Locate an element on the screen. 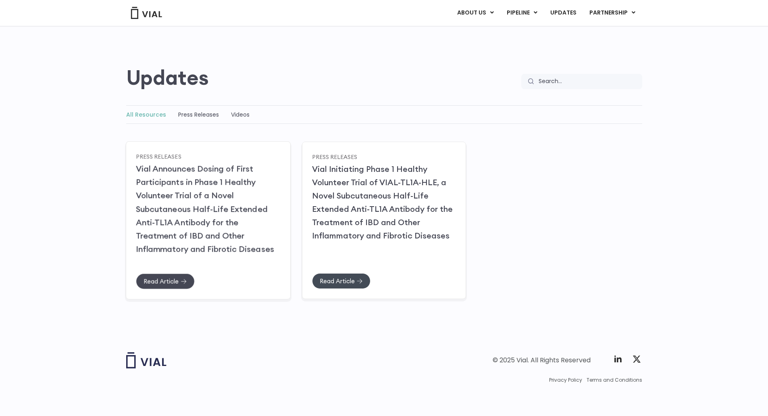  span: Privacy Policy is located at coordinates (566, 380).